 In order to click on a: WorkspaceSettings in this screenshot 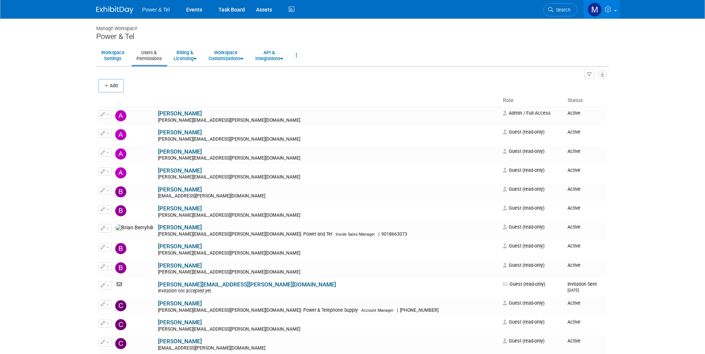, I will do `click(113, 55)`.